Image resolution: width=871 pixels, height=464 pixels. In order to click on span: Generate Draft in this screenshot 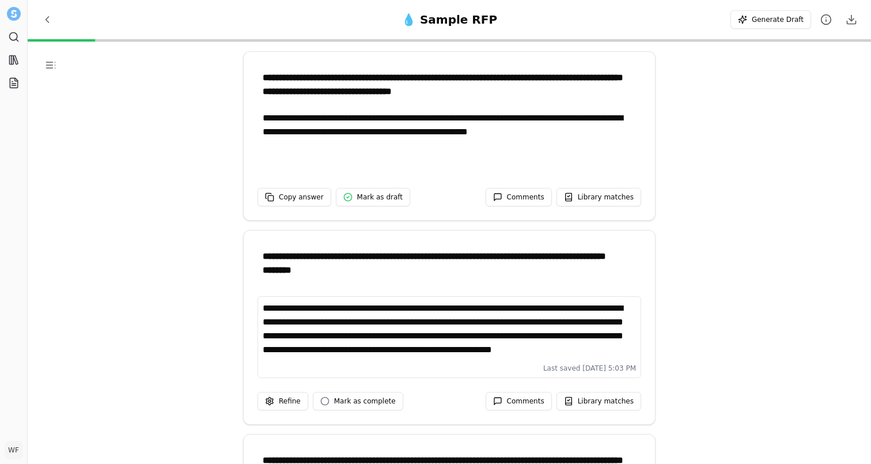, I will do `click(777, 20)`.